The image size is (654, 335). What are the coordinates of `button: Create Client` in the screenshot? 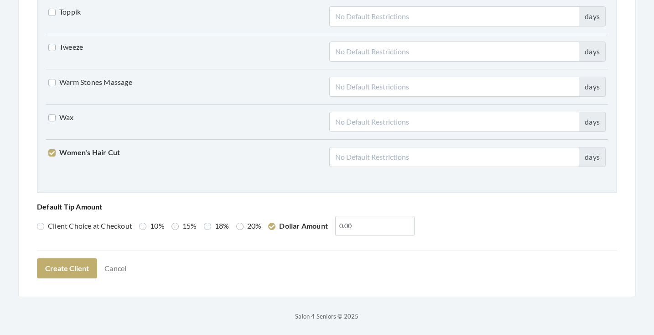 It's located at (67, 268).